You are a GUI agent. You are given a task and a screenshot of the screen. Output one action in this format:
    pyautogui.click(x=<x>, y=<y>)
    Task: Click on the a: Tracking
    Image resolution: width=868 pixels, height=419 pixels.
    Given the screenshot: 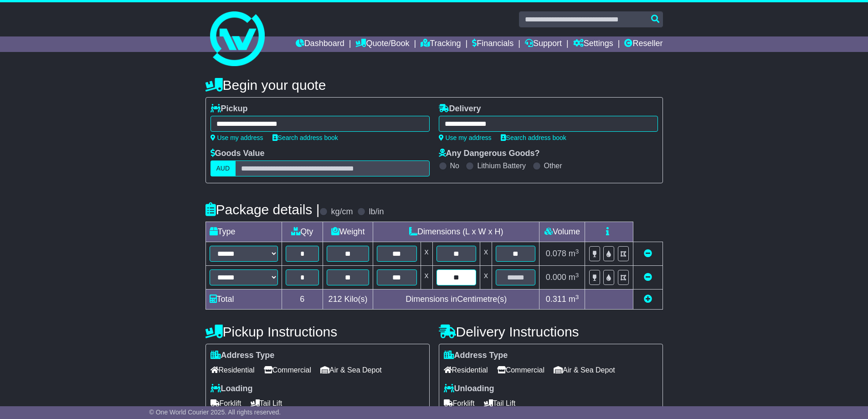 What is the action you would take?
    pyautogui.click(x=441, y=44)
    